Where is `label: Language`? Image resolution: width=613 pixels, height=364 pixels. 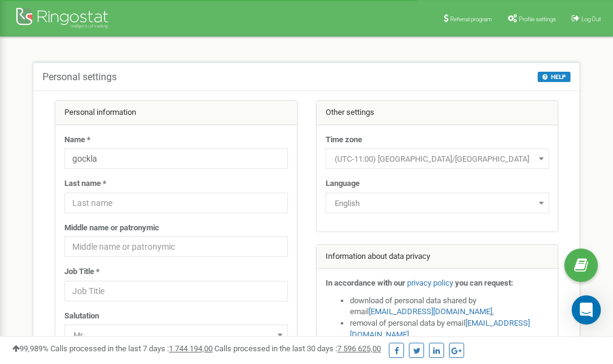 label: Language is located at coordinates (343, 183).